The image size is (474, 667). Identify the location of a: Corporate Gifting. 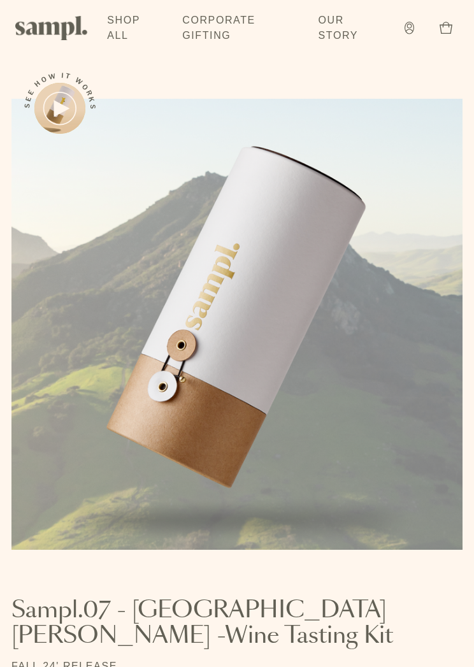
(237, 28).